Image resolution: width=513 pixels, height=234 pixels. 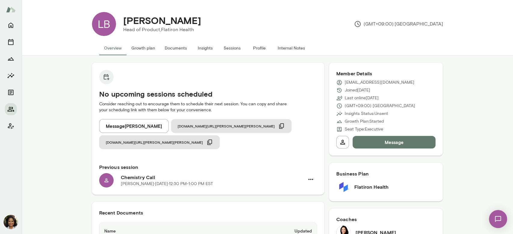 I want to click on img: Cheryl Mills, so click(x=11, y=222).